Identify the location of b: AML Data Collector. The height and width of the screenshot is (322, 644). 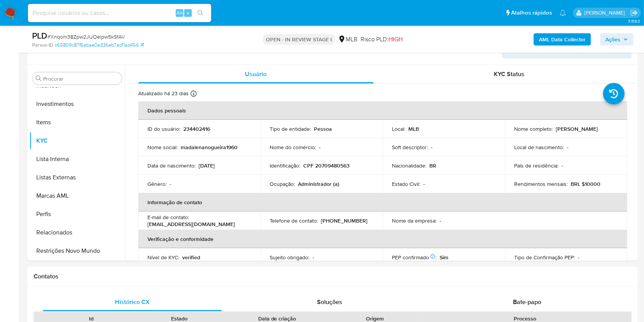
(562, 39).